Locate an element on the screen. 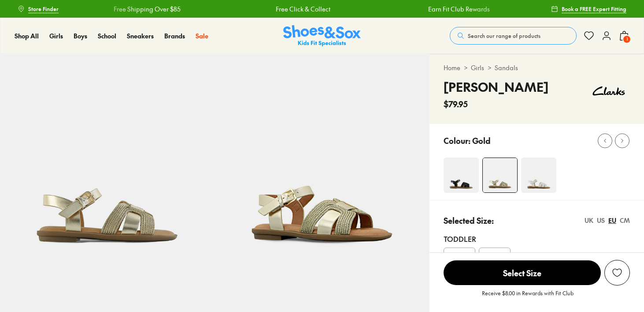  div: Toddler is located at coordinates (537, 239).